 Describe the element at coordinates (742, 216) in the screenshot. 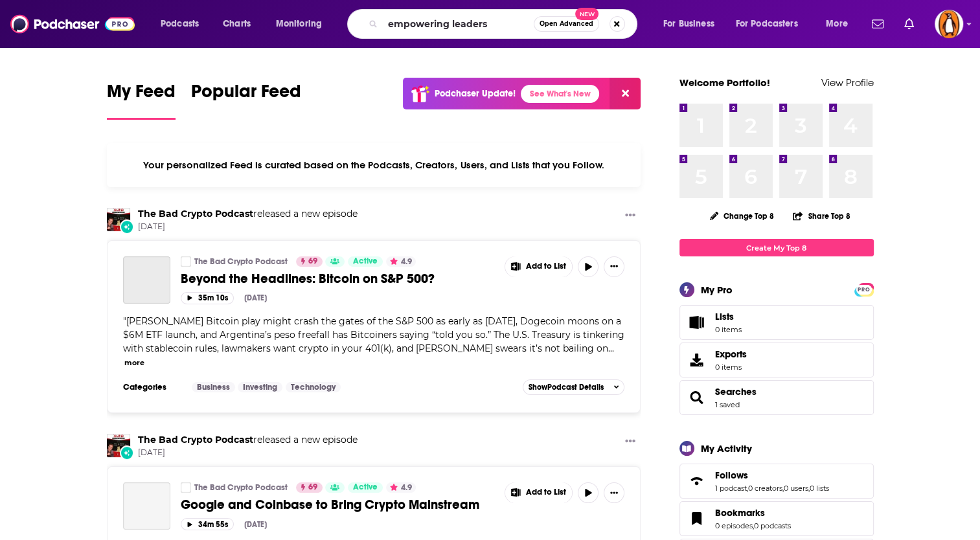

I see `button: Change Top 8` at that location.